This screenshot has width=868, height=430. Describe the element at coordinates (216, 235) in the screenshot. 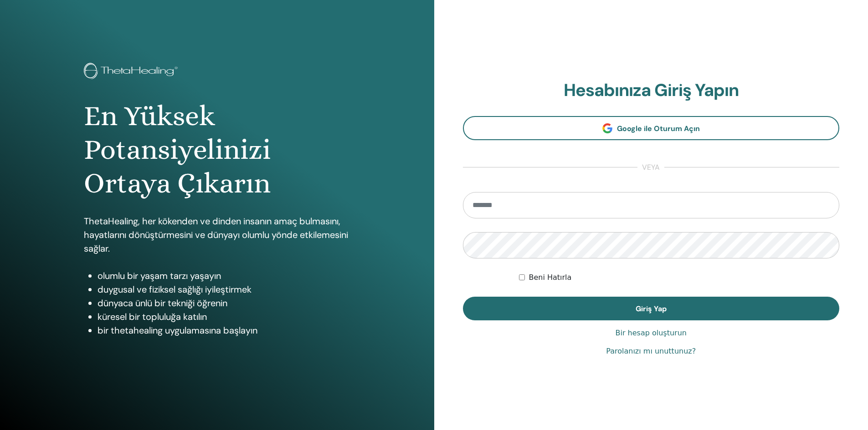

I see `font: ThetaHealing, her kökenden ve dinden insanın amaç bulmasını, hayatlarını dönüştürmesini ve dünyay...` at that location.